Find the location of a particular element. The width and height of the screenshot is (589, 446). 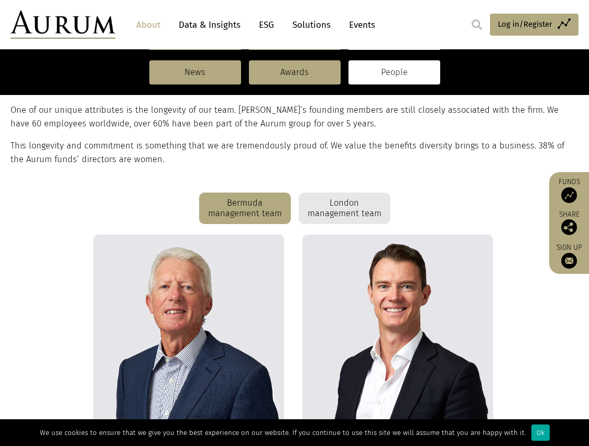

div: Ok is located at coordinates (541, 432).